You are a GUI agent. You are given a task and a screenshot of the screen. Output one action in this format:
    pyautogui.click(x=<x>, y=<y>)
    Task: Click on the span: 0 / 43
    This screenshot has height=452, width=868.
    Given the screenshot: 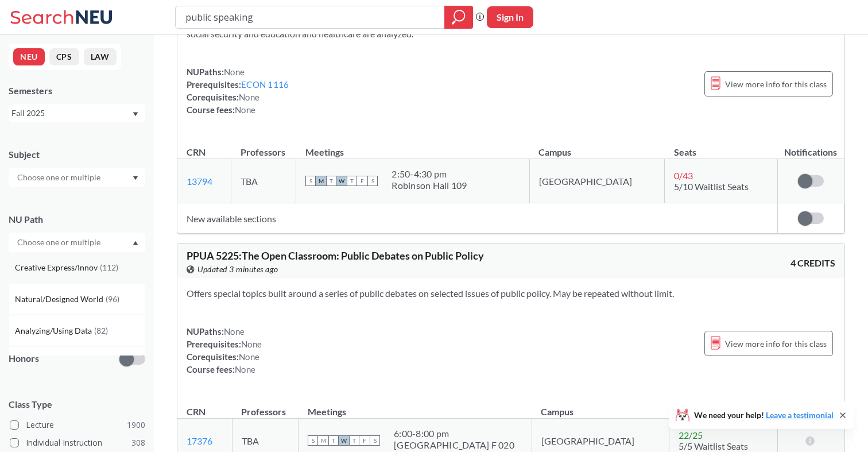 What is the action you would take?
    pyautogui.click(x=683, y=175)
    